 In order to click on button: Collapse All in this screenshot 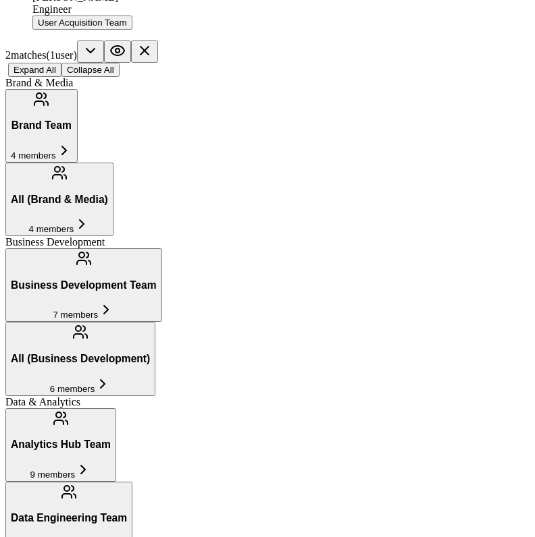, I will do `click(90, 70)`.